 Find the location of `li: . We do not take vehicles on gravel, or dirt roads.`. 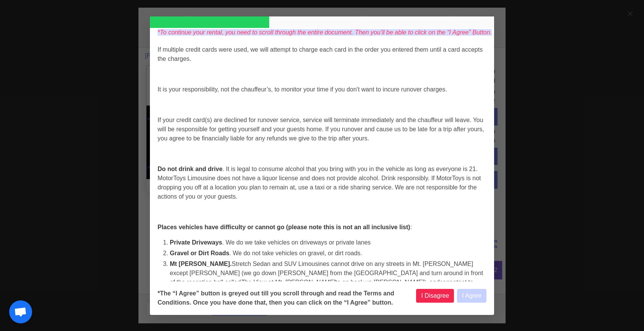

li: . We do not take vehicles on gravel, or dirt roads. is located at coordinates (328, 253).